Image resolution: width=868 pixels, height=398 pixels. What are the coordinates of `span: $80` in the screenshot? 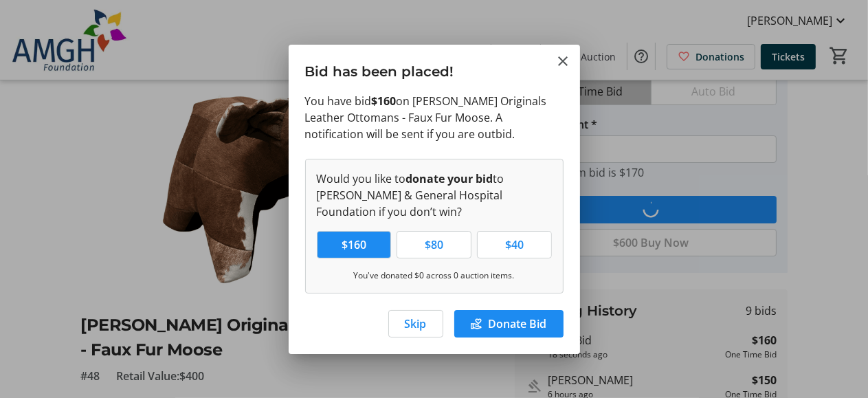 It's located at (434, 244).